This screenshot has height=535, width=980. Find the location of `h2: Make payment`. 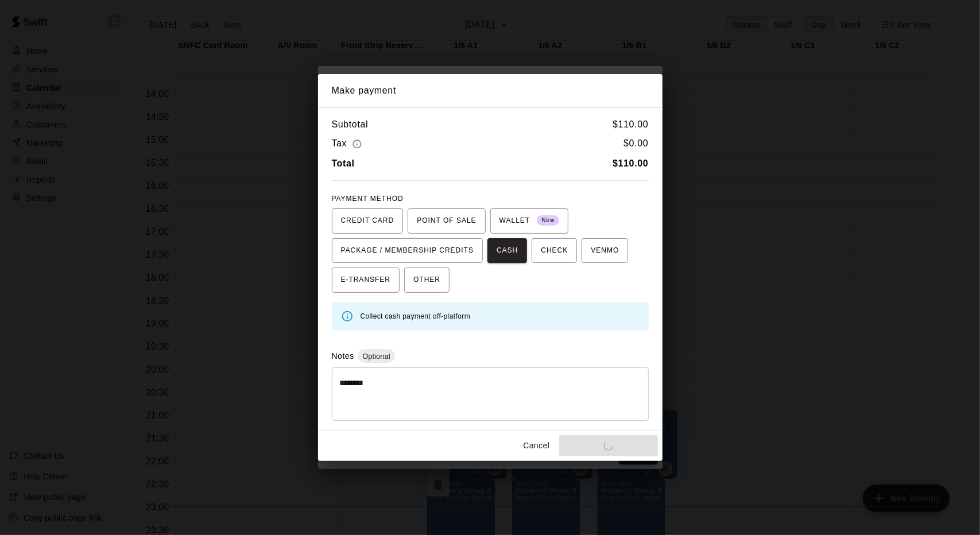

h2: Make payment is located at coordinates (490, 91).